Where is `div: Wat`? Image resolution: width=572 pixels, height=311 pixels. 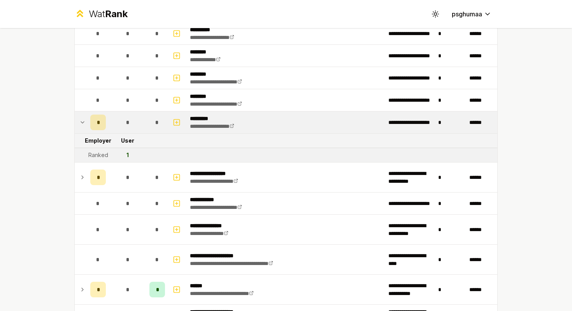
div: Wat is located at coordinates (108, 14).